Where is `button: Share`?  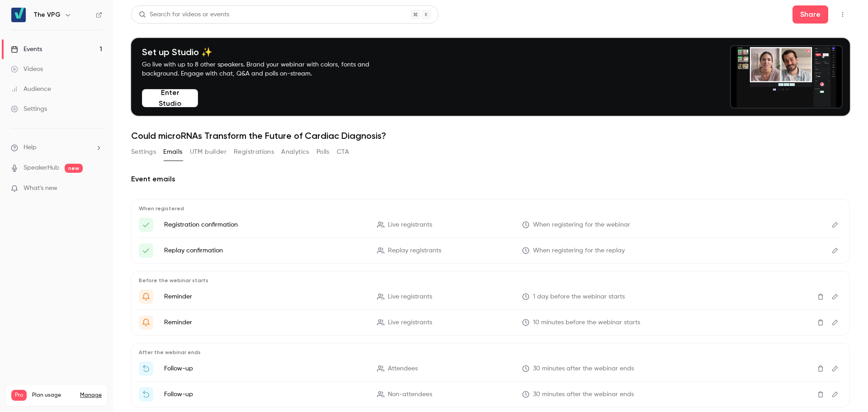
button: Share is located at coordinates (810, 15).